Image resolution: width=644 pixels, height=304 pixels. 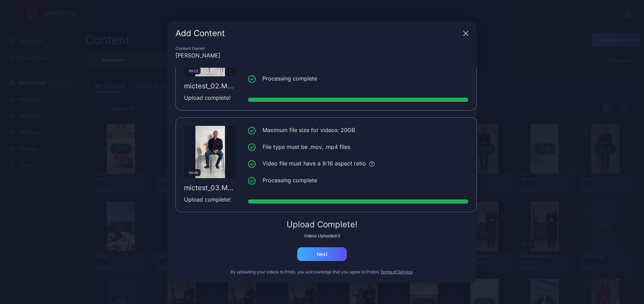 I want to click on button: Terms of Service, so click(x=397, y=272).